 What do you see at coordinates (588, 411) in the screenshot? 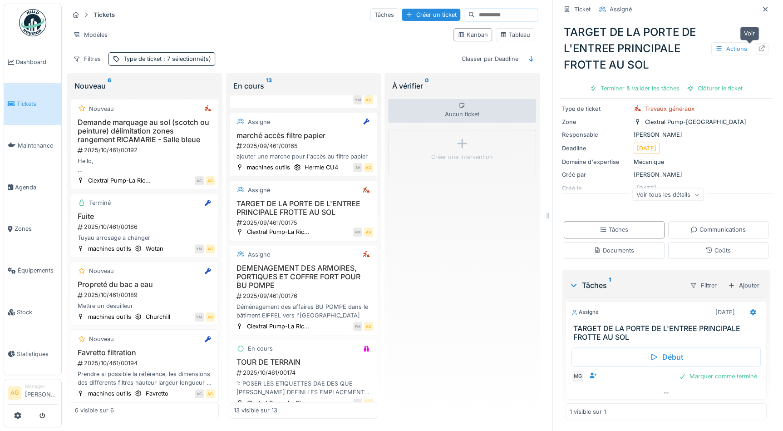
I see `div: 1 visible sur 1` at bounding box center [588, 411].